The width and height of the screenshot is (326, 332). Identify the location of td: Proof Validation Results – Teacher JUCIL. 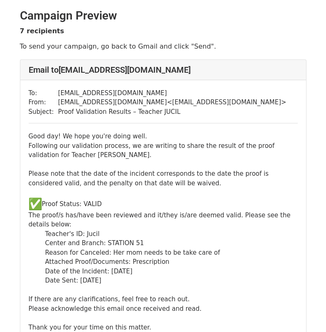
(172, 112).